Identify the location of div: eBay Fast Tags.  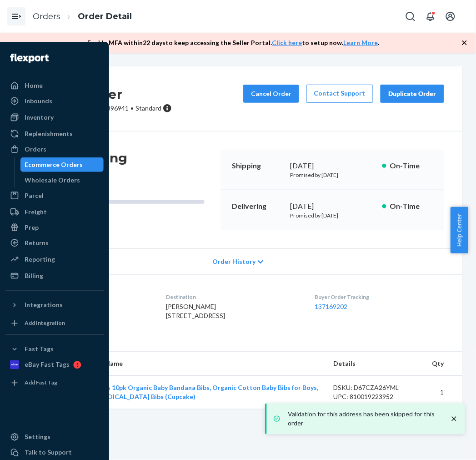
(47, 365).